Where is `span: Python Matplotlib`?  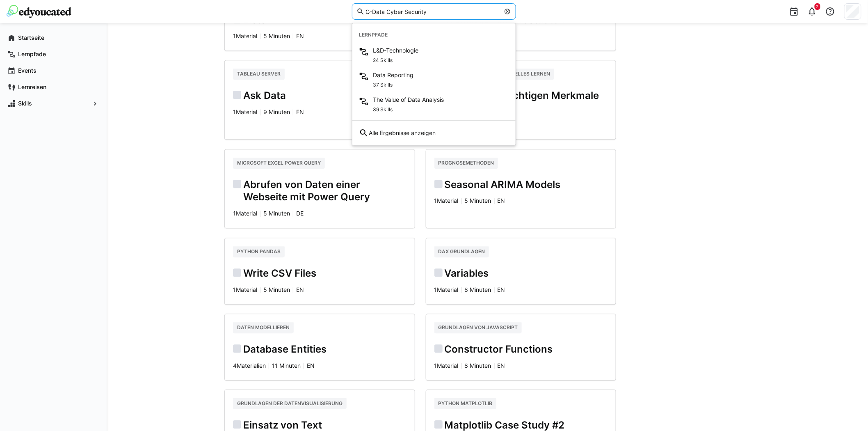 span: Python Matplotlib is located at coordinates (465, 403).